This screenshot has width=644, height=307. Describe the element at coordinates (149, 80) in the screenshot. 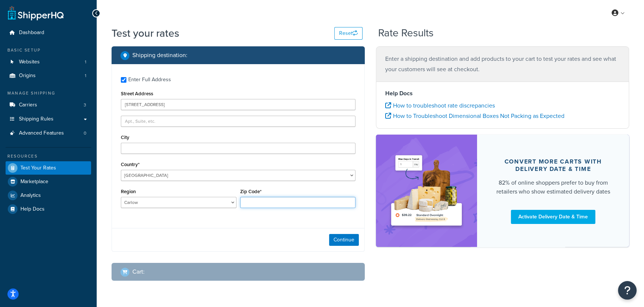

I see `div: Enter Full Address` at that location.